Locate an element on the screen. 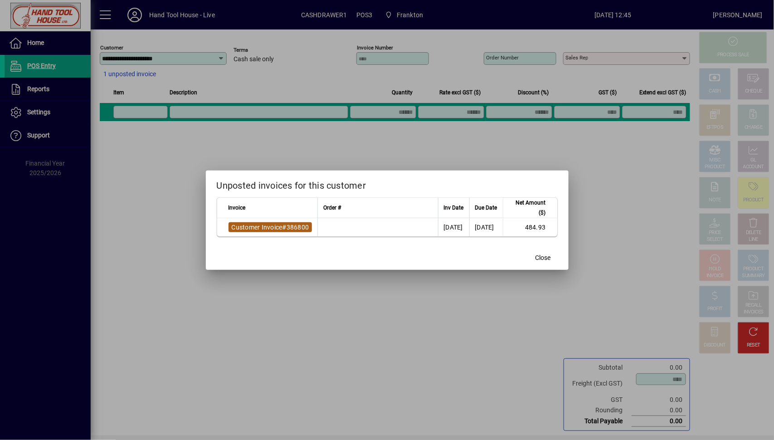  span: Net Amount ($) is located at coordinates (527, 208).